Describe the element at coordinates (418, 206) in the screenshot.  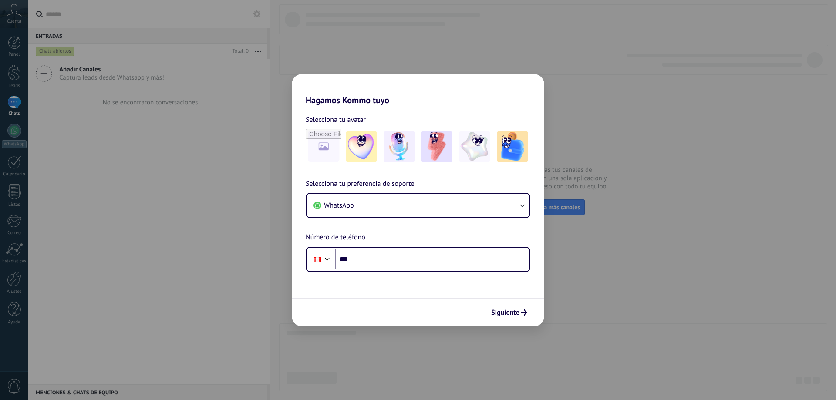
I see `button: WhatsApp` at that location.